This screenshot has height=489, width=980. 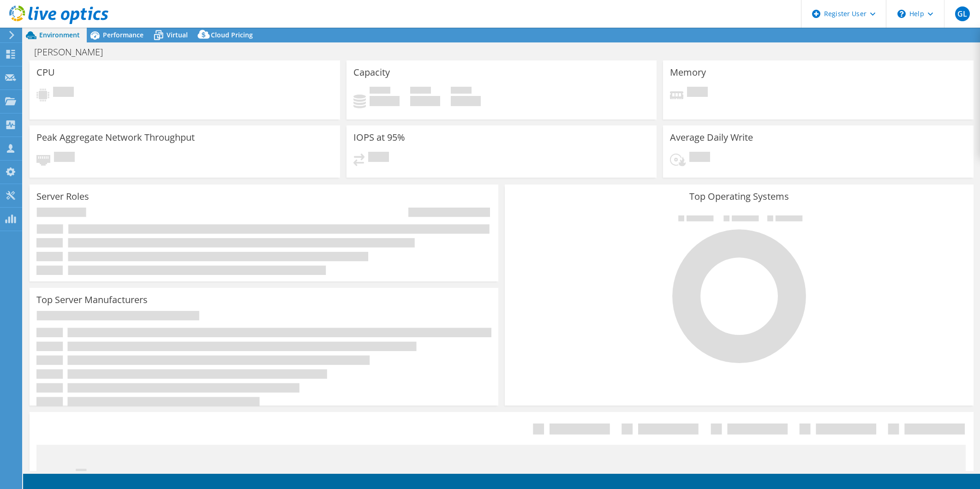 I want to click on span: Total, so click(x=461, y=92).